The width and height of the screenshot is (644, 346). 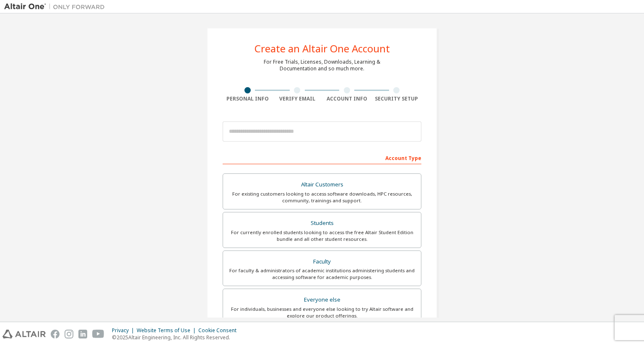 What do you see at coordinates (124, 330) in the screenshot?
I see `div: Privacy` at bounding box center [124, 330].